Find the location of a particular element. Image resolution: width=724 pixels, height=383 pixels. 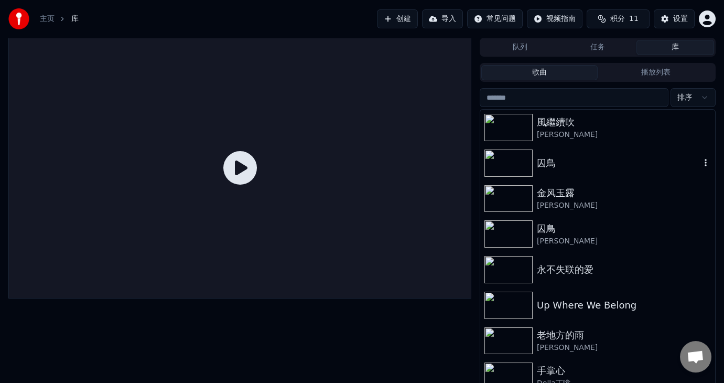

button: 创建 is located at coordinates (397, 19).